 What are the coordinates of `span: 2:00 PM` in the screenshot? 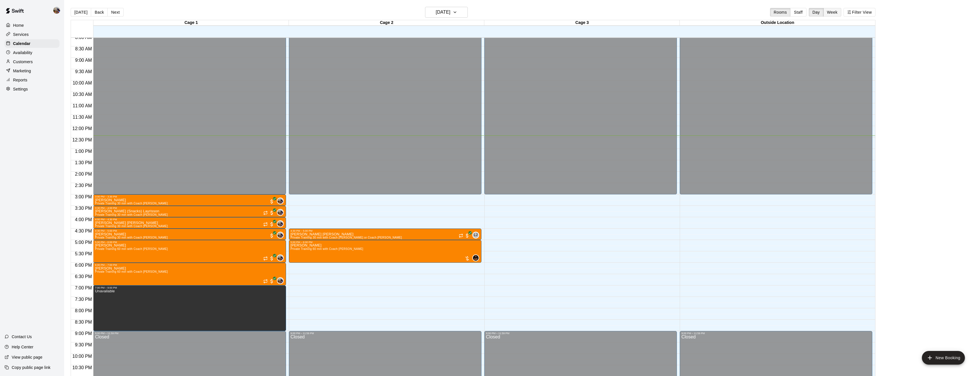 It's located at (84, 174).